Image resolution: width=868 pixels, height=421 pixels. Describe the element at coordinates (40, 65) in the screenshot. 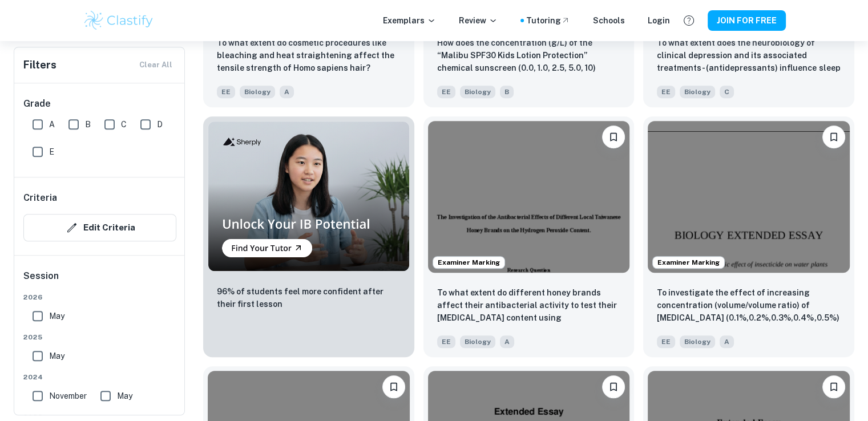

I see `h6: Filters` at that location.